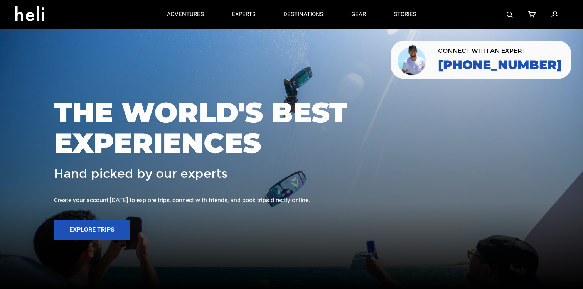 This screenshot has height=289, width=583. What do you see at coordinates (500, 51) in the screenshot?
I see `span: CONNECT WITH AN EXPERT` at bounding box center [500, 51].